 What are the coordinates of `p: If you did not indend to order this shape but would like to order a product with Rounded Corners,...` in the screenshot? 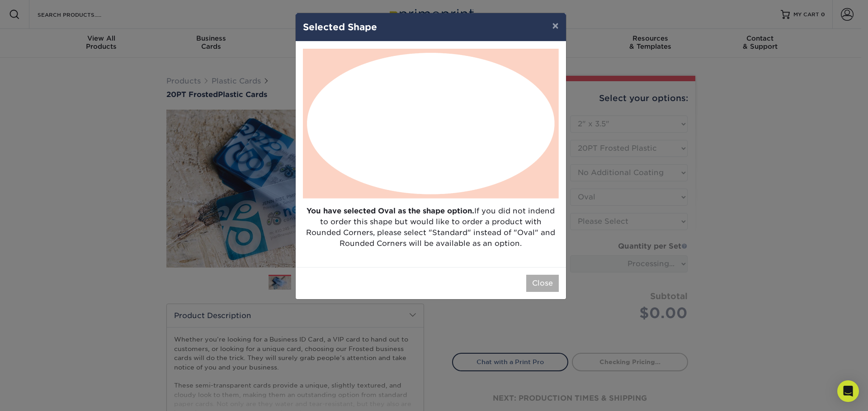 It's located at (430, 233).